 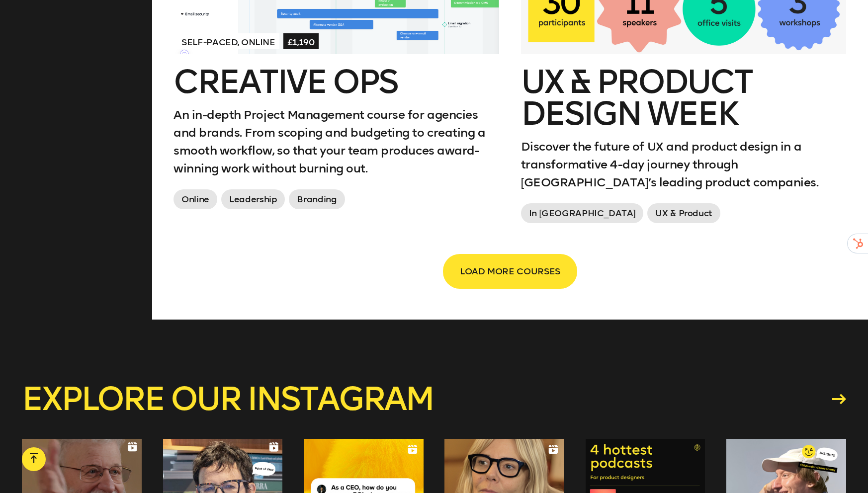 What do you see at coordinates (510, 272) in the screenshot?
I see `button: LOAD MORE COURSES` at bounding box center [510, 272].